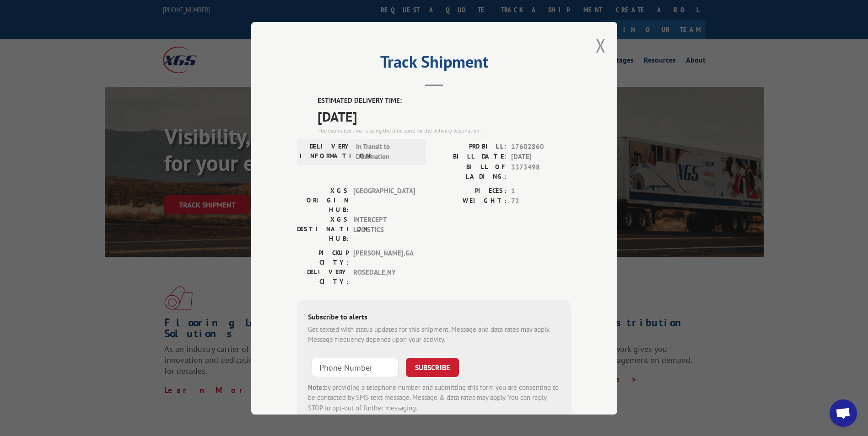  What do you see at coordinates (322, 229) in the screenshot?
I see `label: XGS DESTINATION HUB:` at bounding box center [322, 229].